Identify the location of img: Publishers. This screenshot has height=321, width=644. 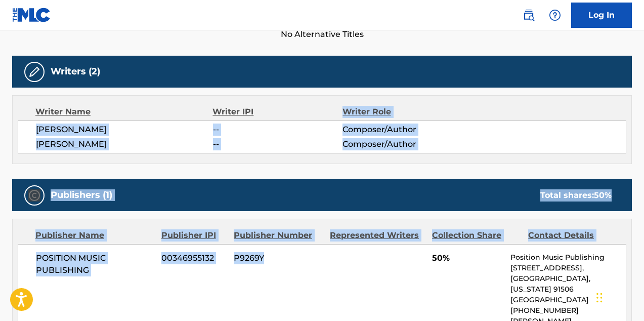
(35, 196).